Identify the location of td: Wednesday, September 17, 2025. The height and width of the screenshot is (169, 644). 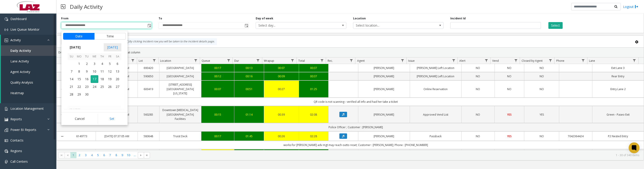
(94, 79).